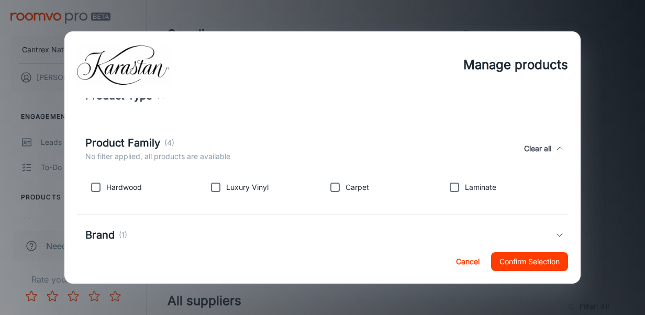  What do you see at coordinates (122, 143) in the screenshot?
I see `h5: Product Family` at bounding box center [122, 143].